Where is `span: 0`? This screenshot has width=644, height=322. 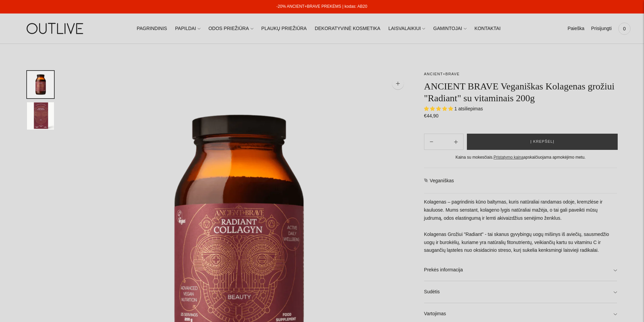
span: 0 is located at coordinates (625, 29).